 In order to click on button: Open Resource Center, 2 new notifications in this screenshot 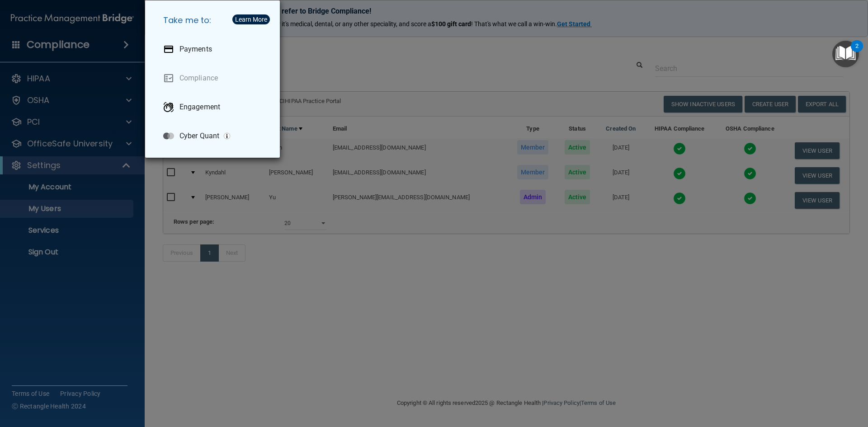, I will do `click(845, 54)`.